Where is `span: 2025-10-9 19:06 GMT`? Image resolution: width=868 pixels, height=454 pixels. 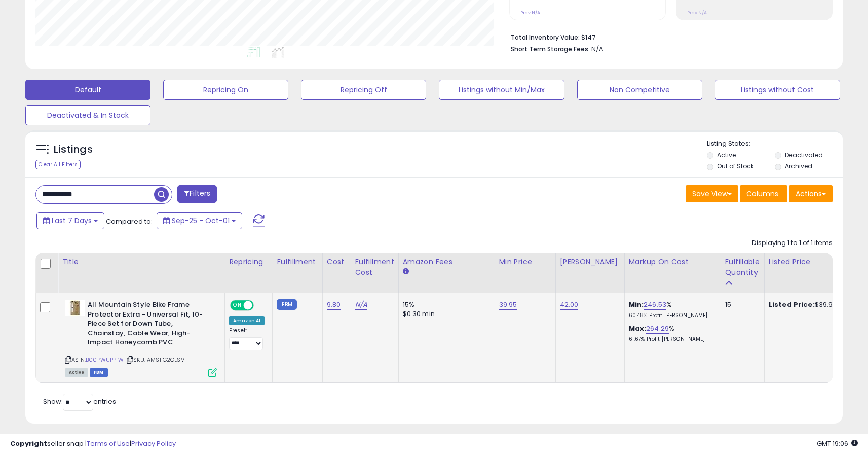
span: 2025-10-9 19:06 GMT is located at coordinates (837, 443).